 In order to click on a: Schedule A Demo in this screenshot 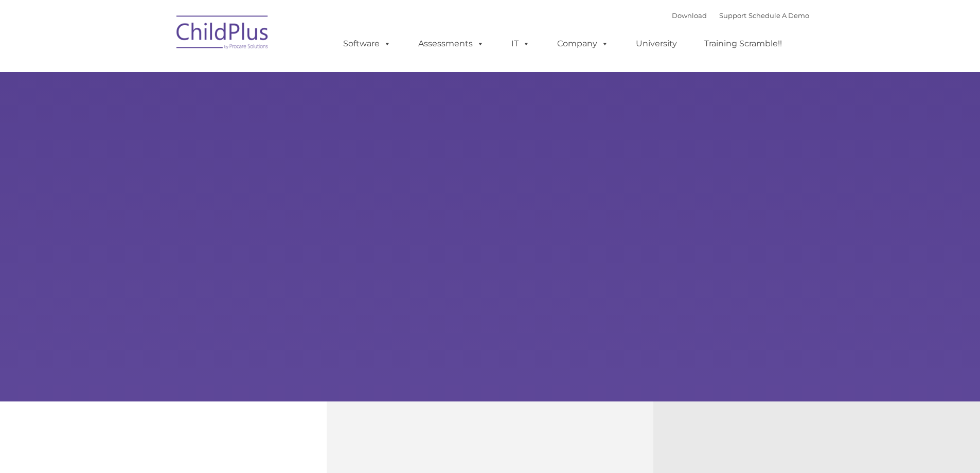, I will do `click(779, 16)`.